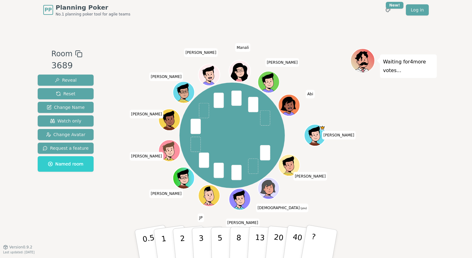 This screenshot has height=258, width=472. Describe the element at coordinates (66, 94) in the screenshot. I see `button: Reset` at that location.